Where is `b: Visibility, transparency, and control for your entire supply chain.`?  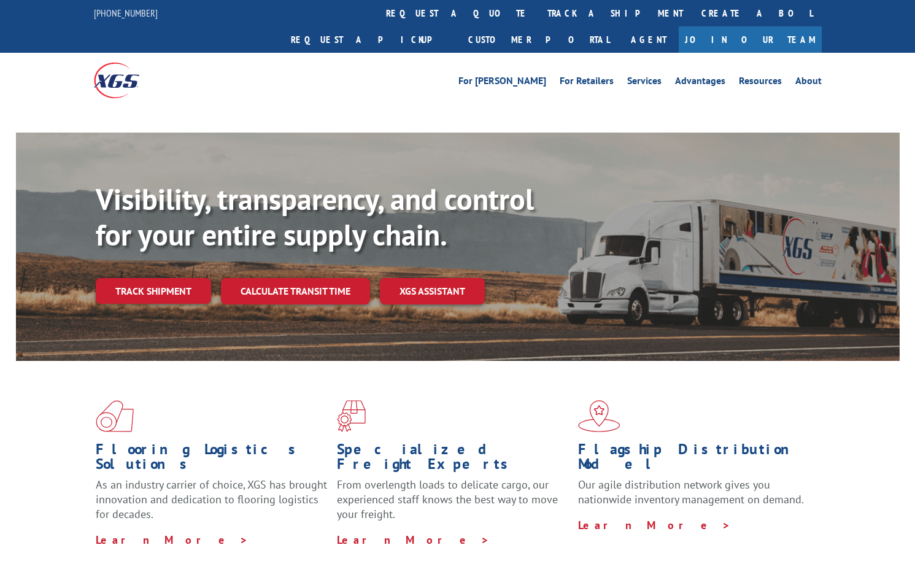
b: Visibility, transparency, and control for your entire supply chain. is located at coordinates (315, 217).